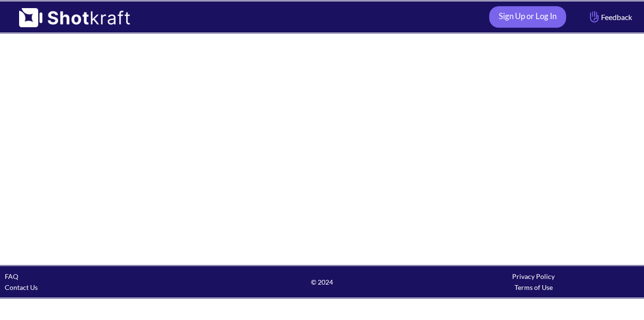 Image resolution: width=644 pixels, height=320 pixels. Describe the element at coordinates (527, 17) in the screenshot. I see `a: Sign Up or Log In` at that location.